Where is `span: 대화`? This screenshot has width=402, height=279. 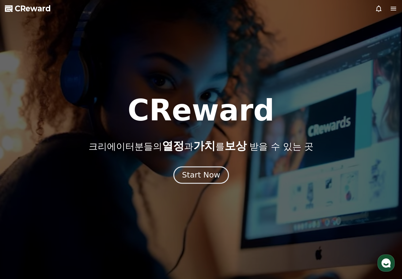
span: 대화 is located at coordinates (60, 206).